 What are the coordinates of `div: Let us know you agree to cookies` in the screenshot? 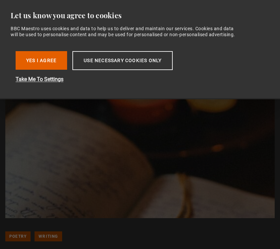 It's located at (137, 15).